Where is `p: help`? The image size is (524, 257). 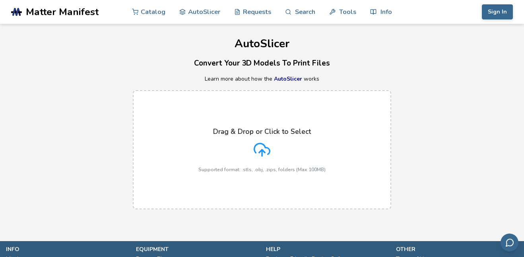
p: help is located at coordinates (327, 249).